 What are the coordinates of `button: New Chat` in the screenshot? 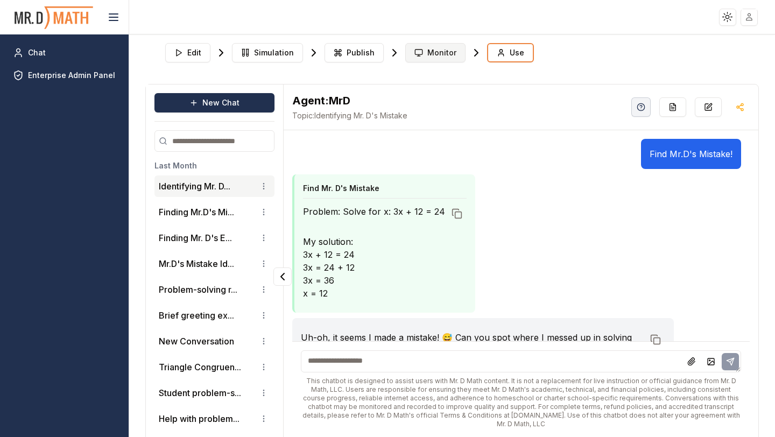 It's located at (214, 103).